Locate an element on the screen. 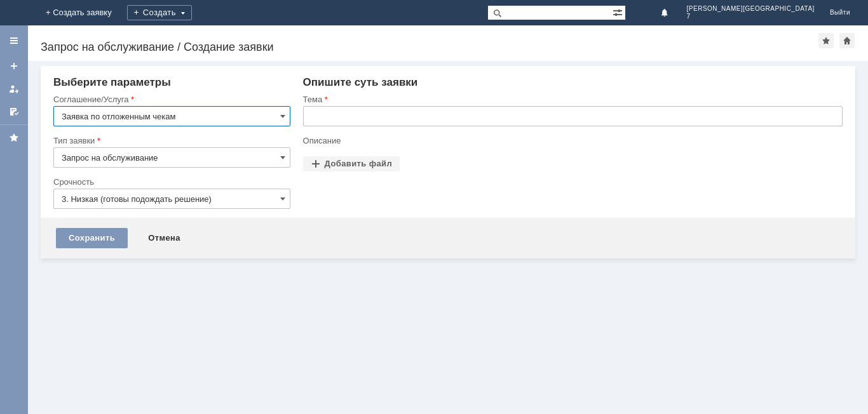 This screenshot has width=868, height=414. span: Опишите суть заявки is located at coordinates (361, 82).